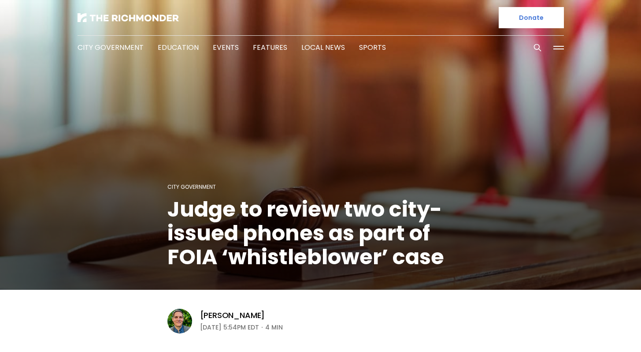  I want to click on a: Donate, so click(532, 18).